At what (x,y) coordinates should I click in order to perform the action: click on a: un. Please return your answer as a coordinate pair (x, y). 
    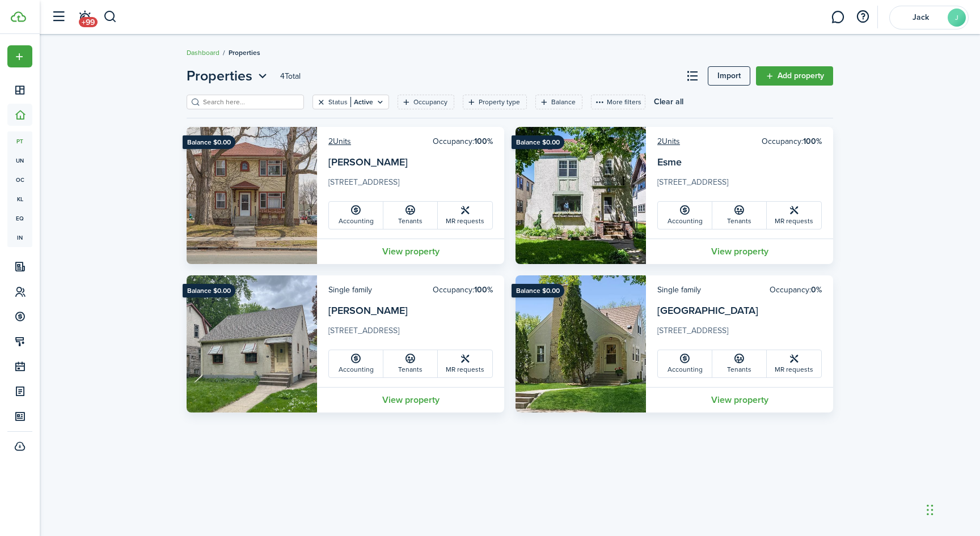
    Looking at the image, I should click on (20, 160).